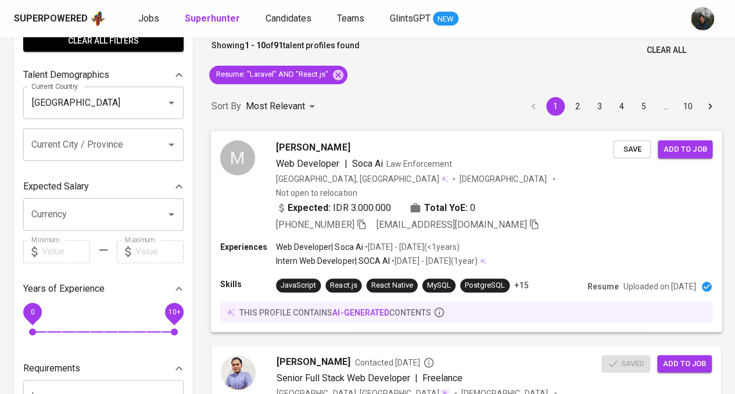  I want to click on span: Clear All, so click(666, 50).